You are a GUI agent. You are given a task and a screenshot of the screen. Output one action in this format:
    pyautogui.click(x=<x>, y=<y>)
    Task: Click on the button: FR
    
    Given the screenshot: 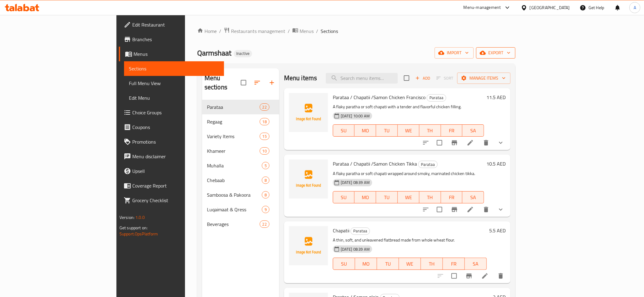 What is the action you would take?
    pyautogui.click(x=451, y=131)
    